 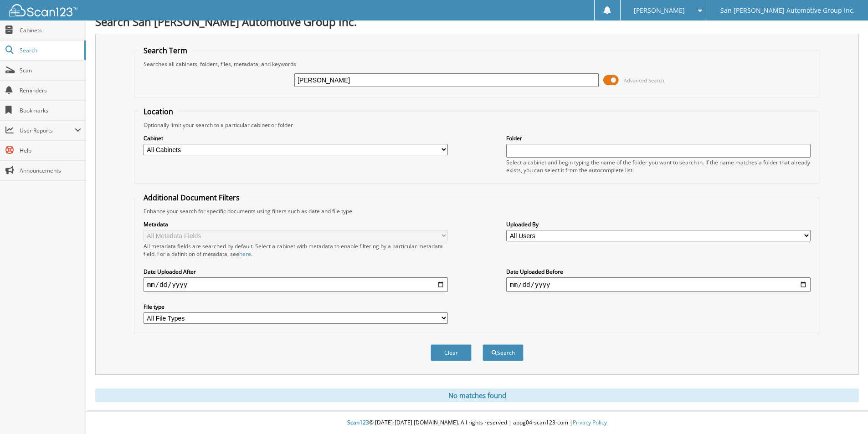 I want to click on legend: Location, so click(x=158, y=111).